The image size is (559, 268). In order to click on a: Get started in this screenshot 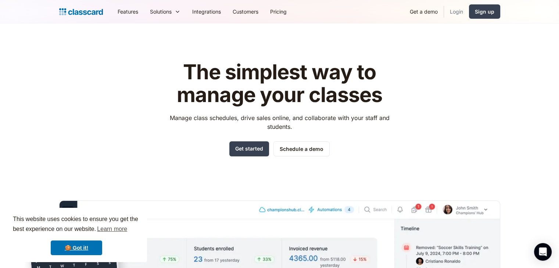, I will do `click(249, 149)`.